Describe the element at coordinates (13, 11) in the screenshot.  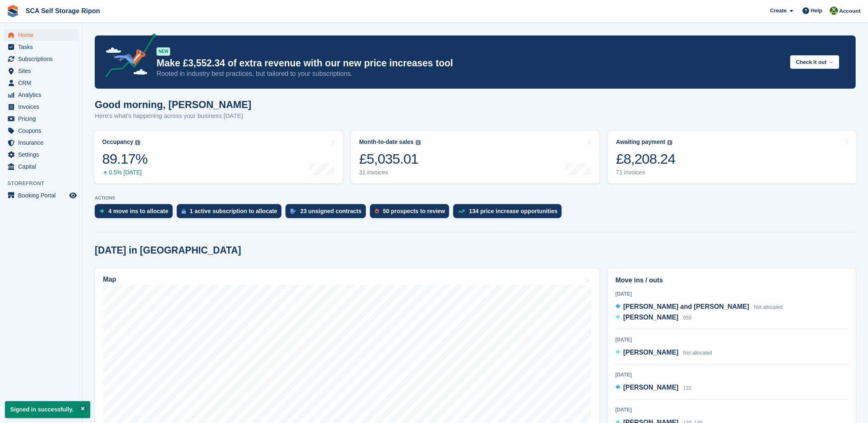
I see `img: stora-icon-8386f47178a22dfd0bd8f6a31ec36ba5ce8667c1dd55bd0f319d3a0aa187defe.svg` at that location.